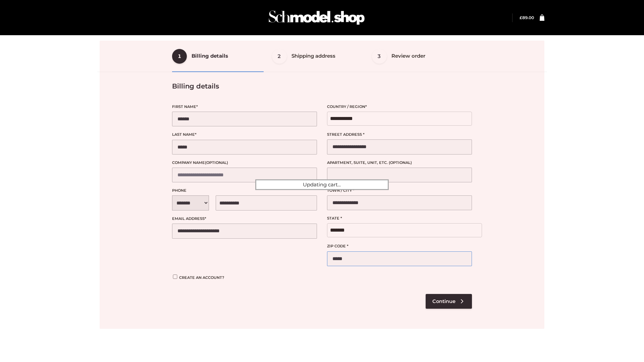 The height and width of the screenshot is (362, 644). Describe the element at coordinates (527, 17) in the screenshot. I see `a: £89.00` at that location.